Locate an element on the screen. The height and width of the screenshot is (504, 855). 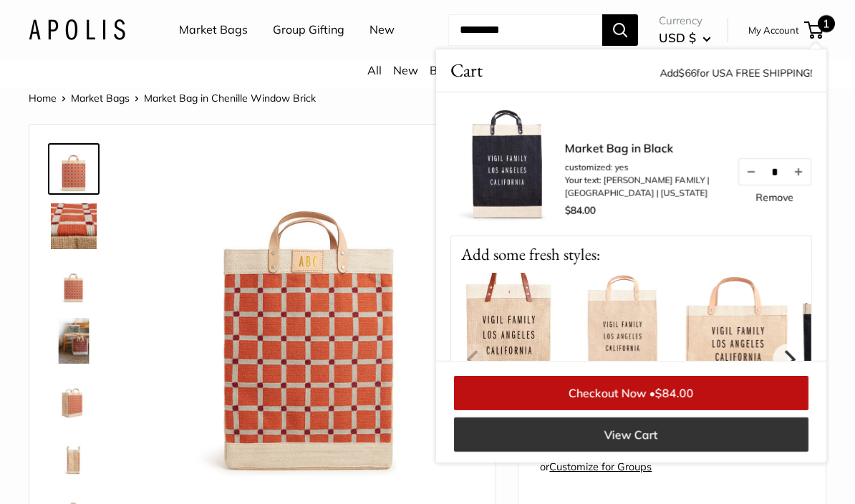
input: Search... is located at coordinates (525, 30).